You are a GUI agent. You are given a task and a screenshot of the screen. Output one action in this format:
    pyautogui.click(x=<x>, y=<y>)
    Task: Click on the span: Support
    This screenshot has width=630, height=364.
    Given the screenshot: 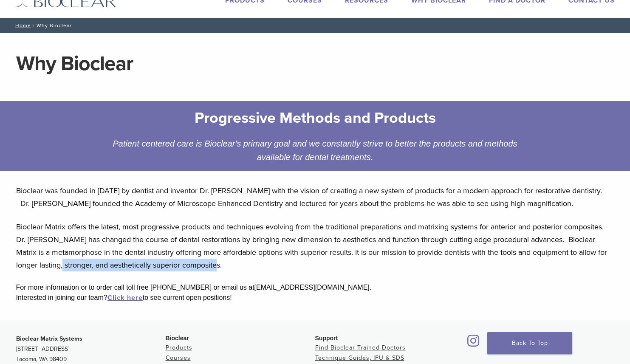 What is the action you would take?
    pyautogui.click(x=327, y=338)
    